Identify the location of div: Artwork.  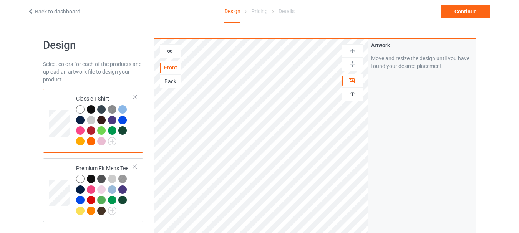
(422, 45).